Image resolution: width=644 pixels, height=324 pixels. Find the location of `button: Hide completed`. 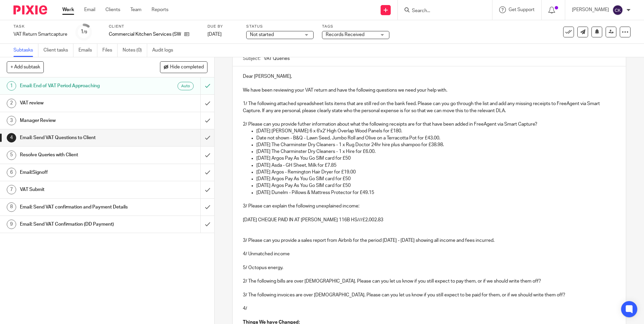

button: Hide completed is located at coordinates (183, 67).